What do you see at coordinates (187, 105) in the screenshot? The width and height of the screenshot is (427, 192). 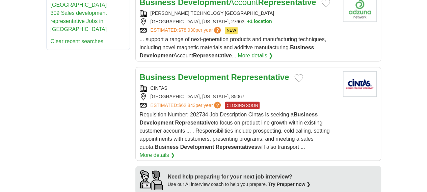 I see `span: $62,843` at bounding box center [187, 105].